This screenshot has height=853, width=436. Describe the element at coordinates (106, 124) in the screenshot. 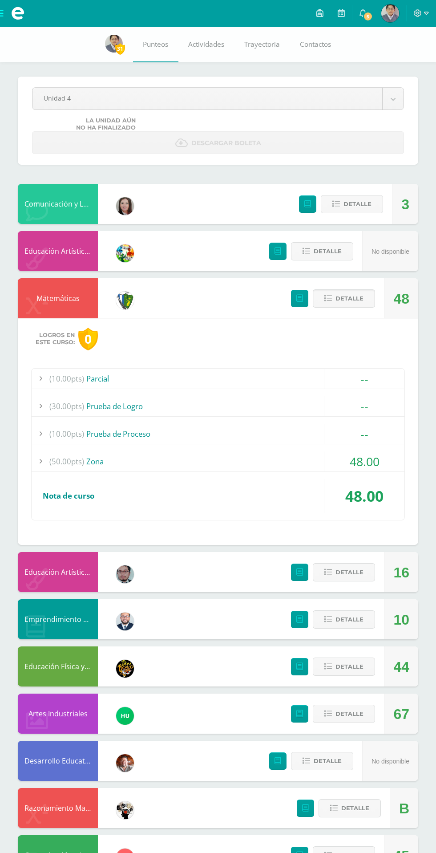

I see `span: La unidad aún no ha finalizado` at that location.